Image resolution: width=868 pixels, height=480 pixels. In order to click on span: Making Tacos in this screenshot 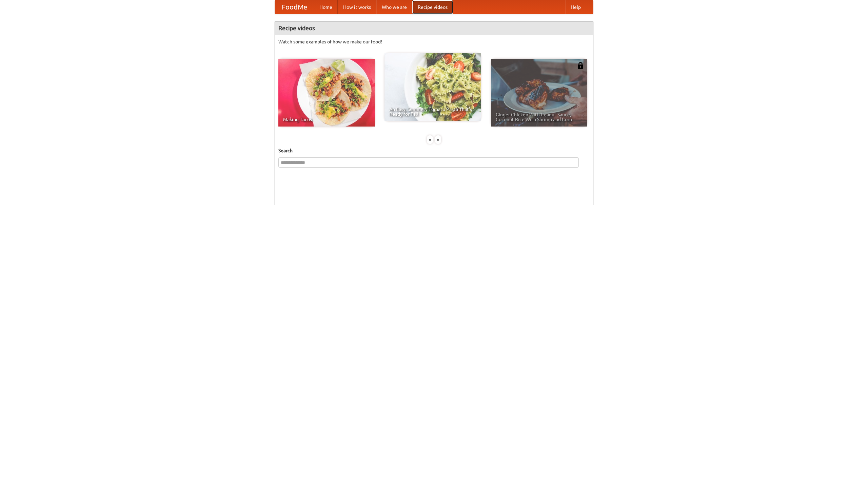, I will do `click(326, 120)`.